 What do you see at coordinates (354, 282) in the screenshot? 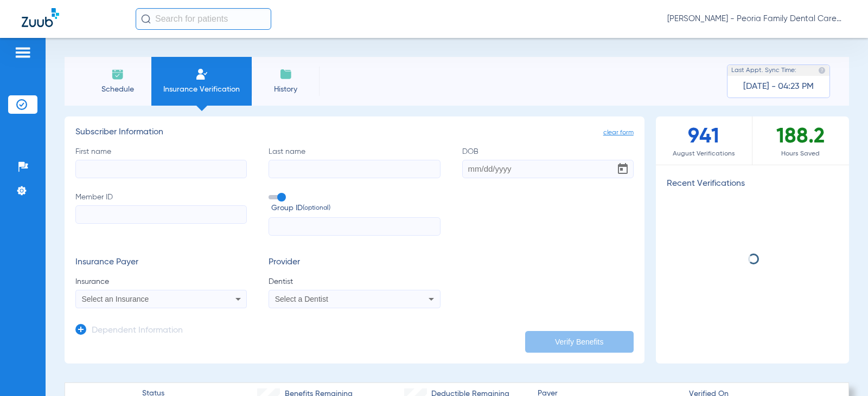
I see `span: Dentist` at bounding box center [354, 282].